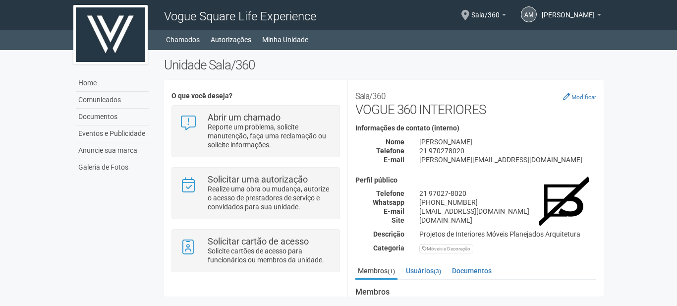  I want to click on strong: Descrição, so click(389, 234).